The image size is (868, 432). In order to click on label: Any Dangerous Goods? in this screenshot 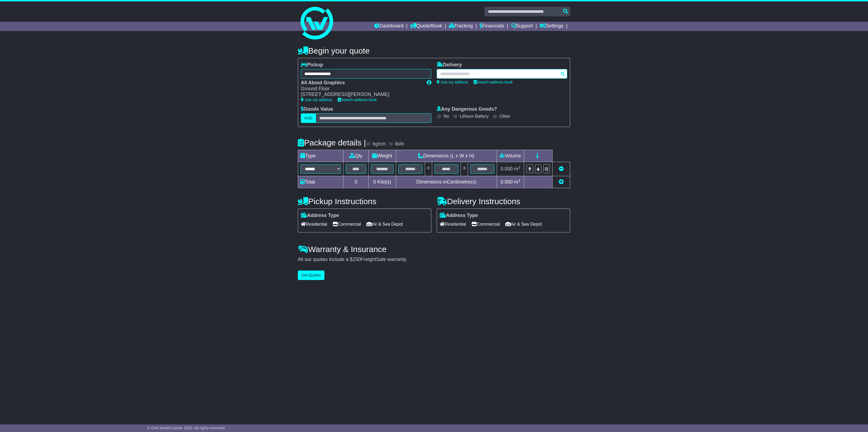, I will do `click(467, 109)`.